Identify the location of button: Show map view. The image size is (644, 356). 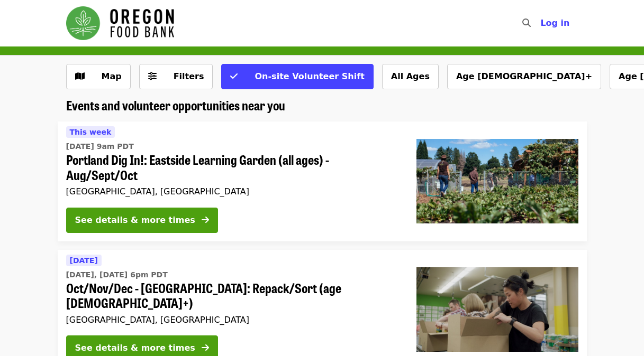
(98, 76).